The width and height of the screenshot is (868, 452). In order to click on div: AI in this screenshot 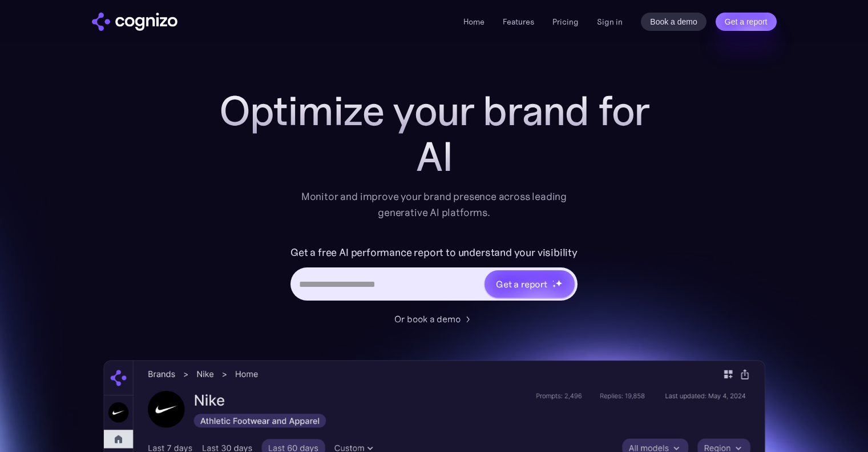, I will do `click(435, 157)`.